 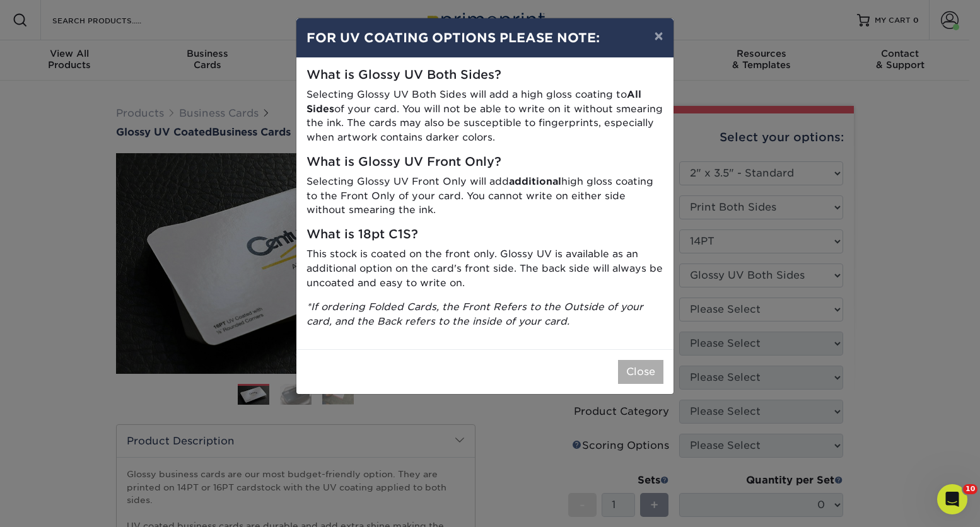 What do you see at coordinates (969, 489) in the screenshot?
I see `span: 10` at bounding box center [969, 489].